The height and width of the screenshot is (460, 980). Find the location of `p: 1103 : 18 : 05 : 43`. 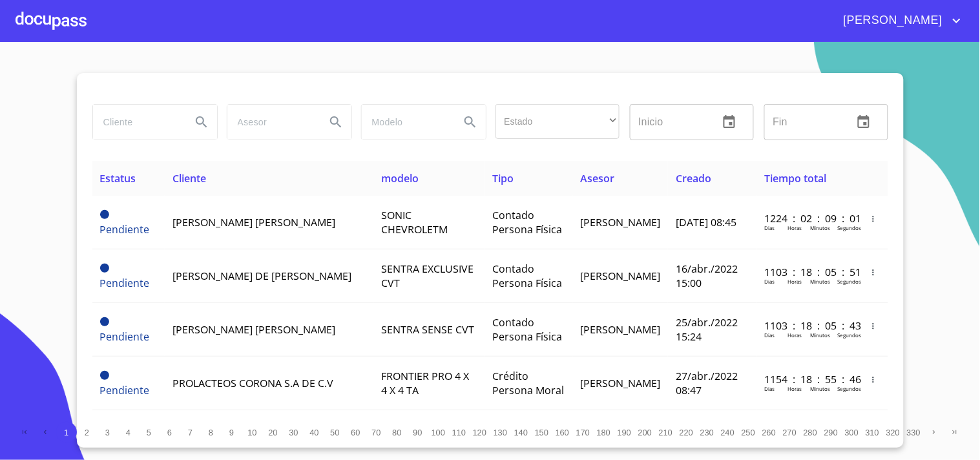

p: 1103 : 18 : 05 : 43 is located at coordinates (808, 325).